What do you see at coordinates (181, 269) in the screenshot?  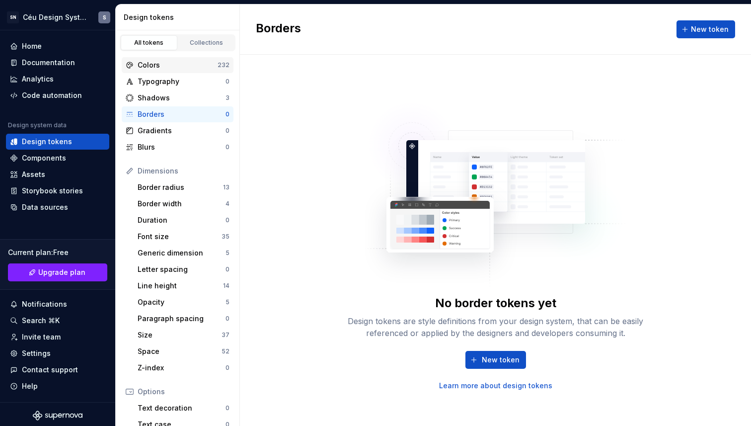 I see `div: Letter spacing` at bounding box center [181, 269].